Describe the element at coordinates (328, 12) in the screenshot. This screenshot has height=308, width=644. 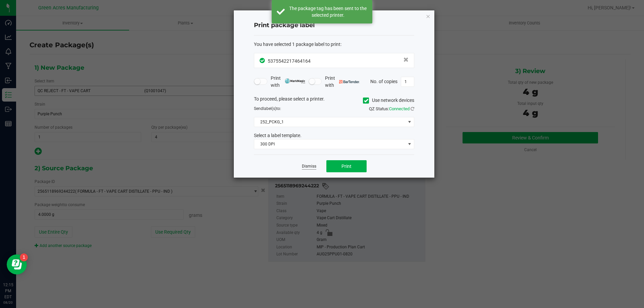
I see `div: The package tag has been sent to the selected printer.` at that location.